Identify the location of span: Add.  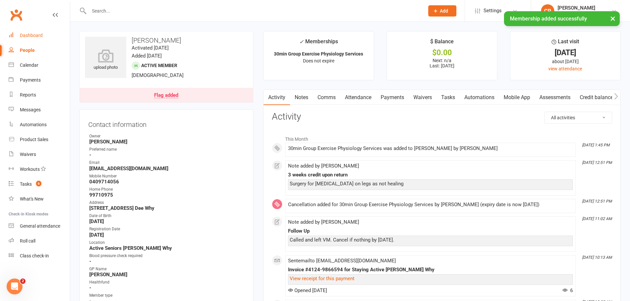
(444, 11).